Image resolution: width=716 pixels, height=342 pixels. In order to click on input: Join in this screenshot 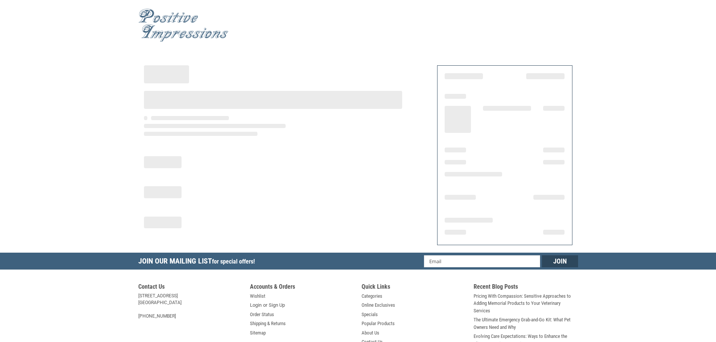, I will do `click(560, 262)`.